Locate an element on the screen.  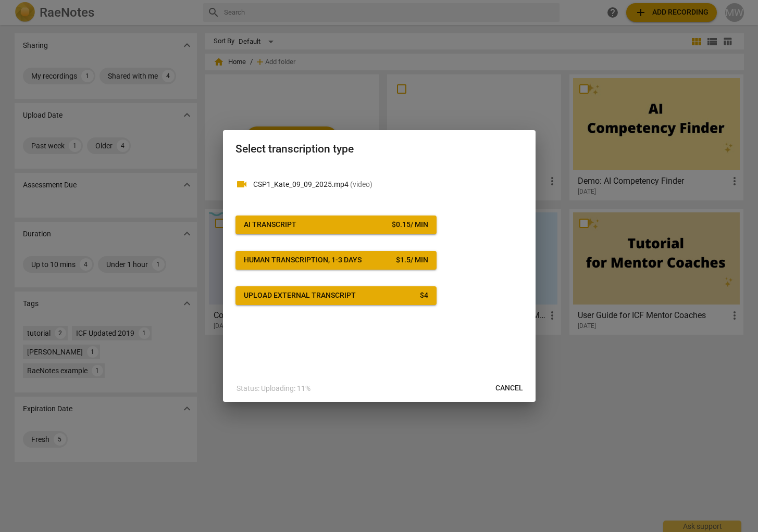
div: AI Transcript is located at coordinates (270, 225).